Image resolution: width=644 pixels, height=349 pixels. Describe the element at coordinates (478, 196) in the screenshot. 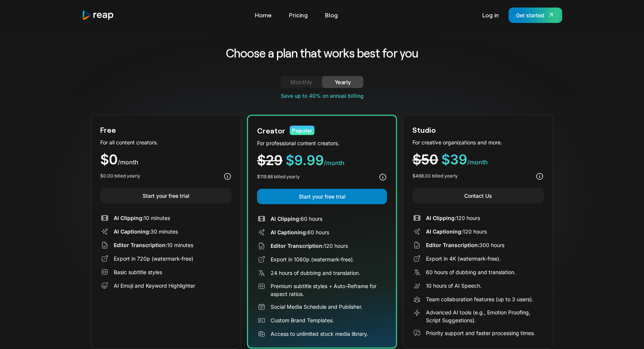

I see `a: Contact Us` at that location.